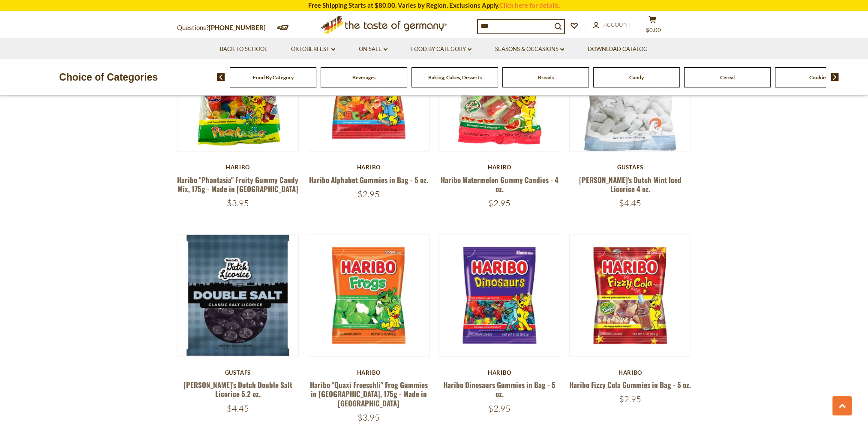 The image size is (868, 427). I want to click on button: $0.00, so click(653, 26).